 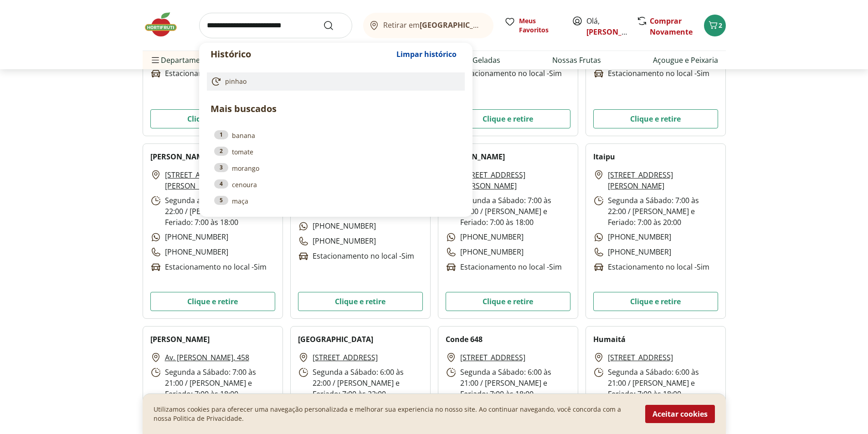 What do you see at coordinates (336, 201) in the screenshot?
I see `a: 5maça` at bounding box center [336, 201].